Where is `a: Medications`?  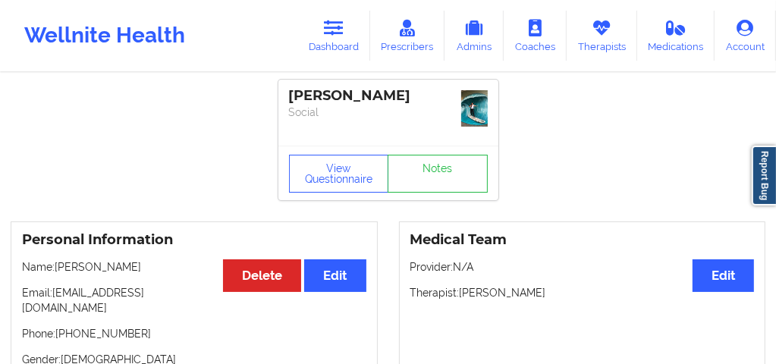
a: Medications is located at coordinates (676, 36).